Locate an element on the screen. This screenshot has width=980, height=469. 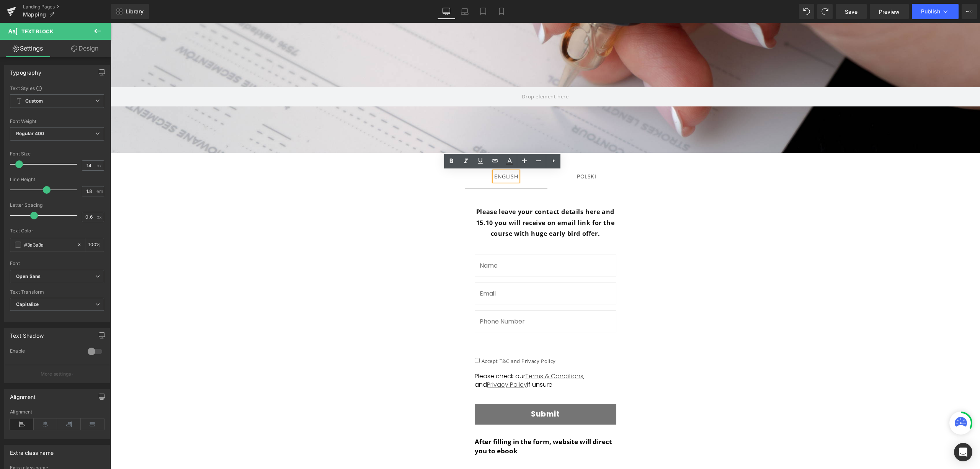
input: Color is located at coordinates (48, 245).